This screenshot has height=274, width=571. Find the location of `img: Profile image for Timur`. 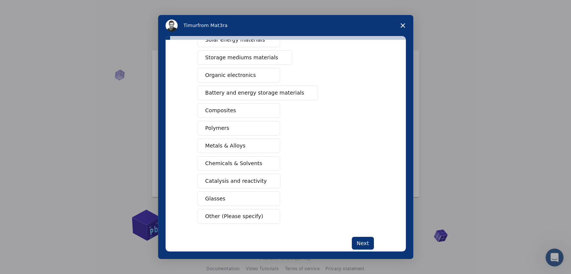

img: Profile image for Timur is located at coordinates (172, 26).